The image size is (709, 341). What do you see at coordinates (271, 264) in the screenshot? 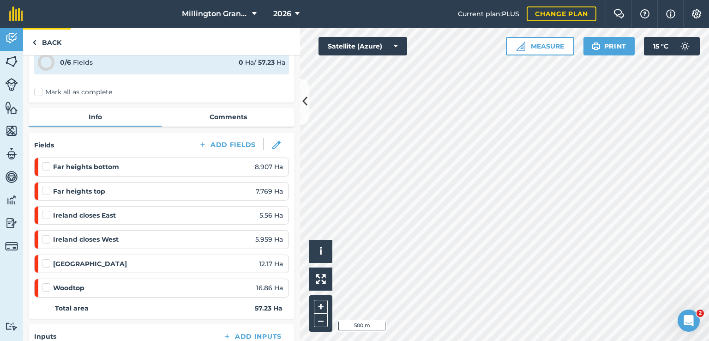
I see `span: 12.17 Ha` at bounding box center [271, 264].